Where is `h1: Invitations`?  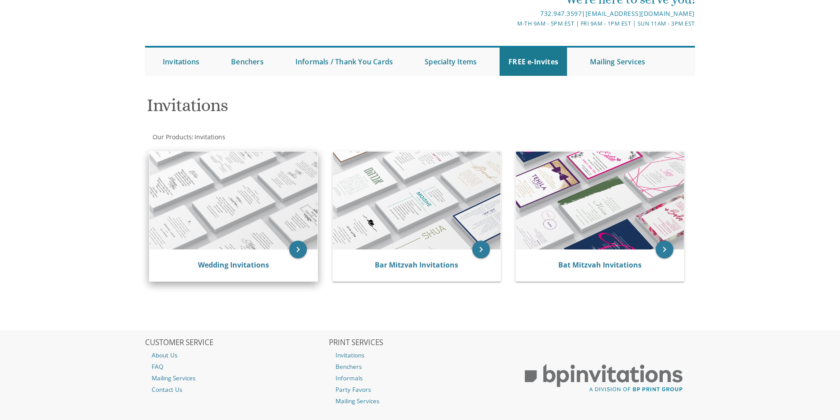 h1: Invitations is located at coordinates (327, 108).